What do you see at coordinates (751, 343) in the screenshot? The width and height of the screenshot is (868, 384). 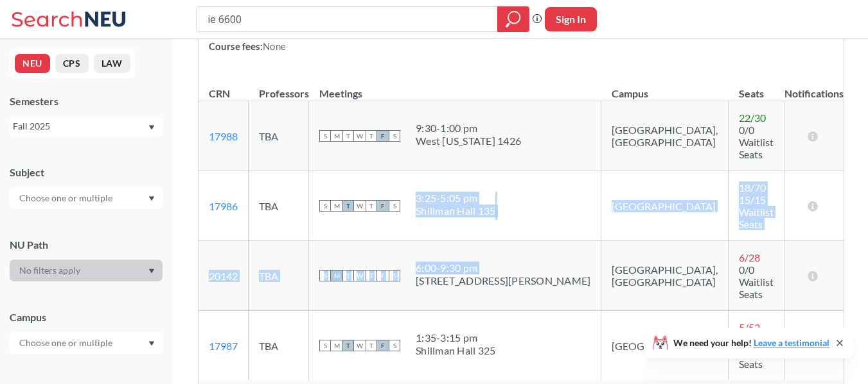 I see `span: We need your help!` at bounding box center [751, 343].